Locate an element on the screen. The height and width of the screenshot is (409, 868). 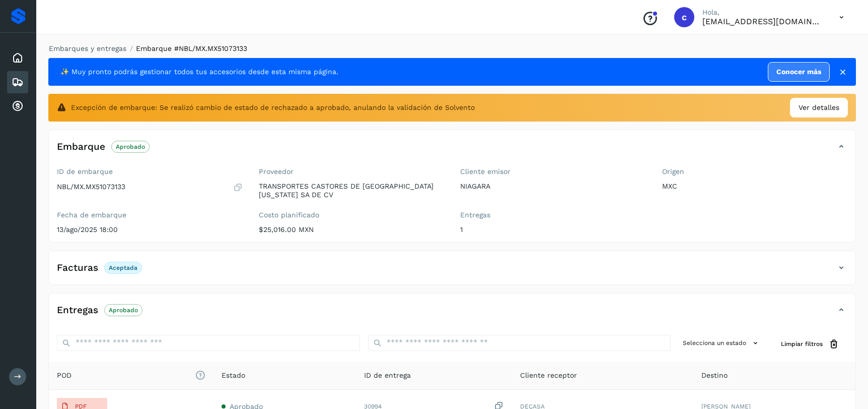
span: Embarque #NBL/MX.MX51073133 is located at coordinates (191, 49).